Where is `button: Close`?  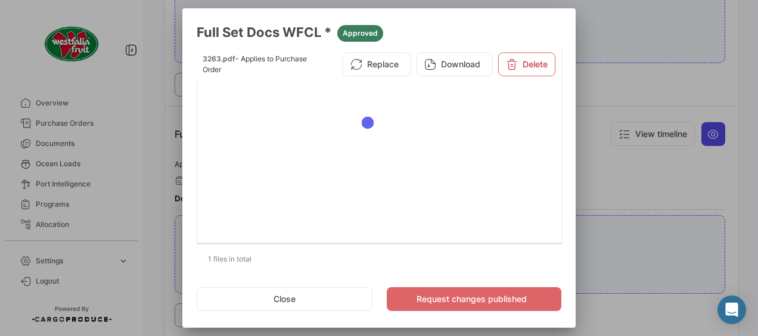 button: Close is located at coordinates (284, 299).